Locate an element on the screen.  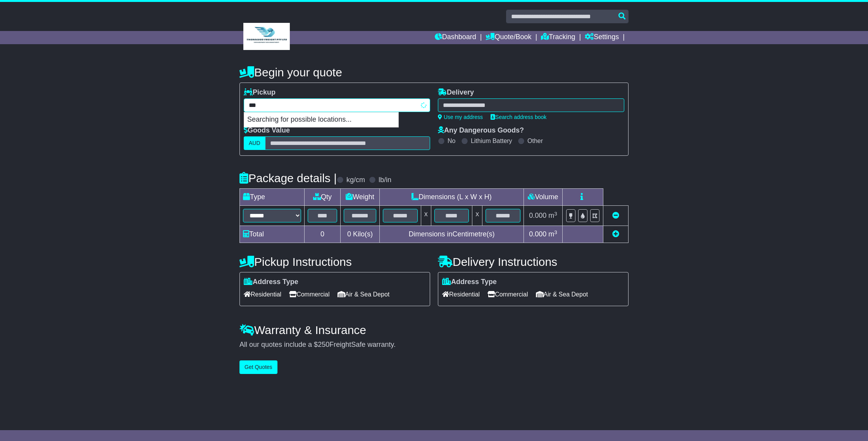
a: Remove this item is located at coordinates (616, 216).